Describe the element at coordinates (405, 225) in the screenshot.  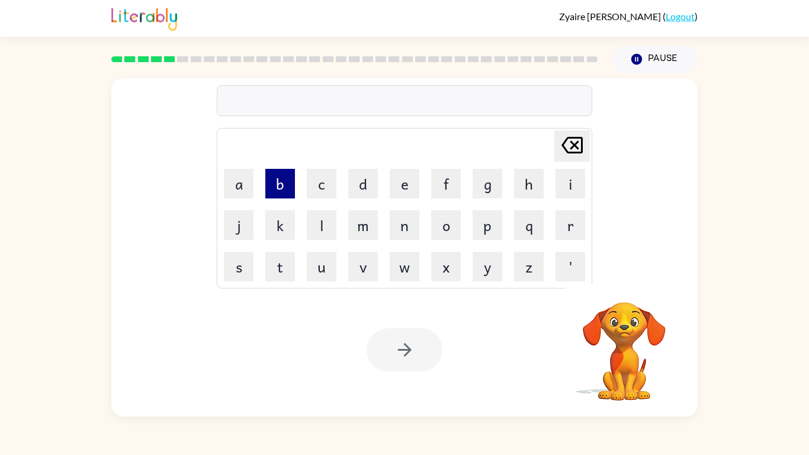
I see `button: n` at that location.